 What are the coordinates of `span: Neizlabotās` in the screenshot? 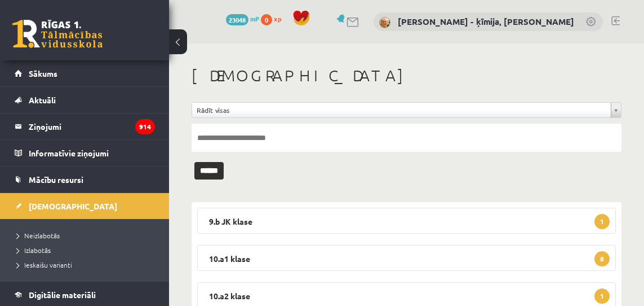 It's located at (39, 235).